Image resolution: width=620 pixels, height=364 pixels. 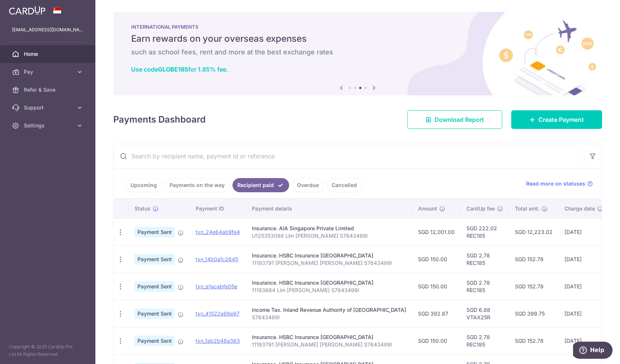 What do you see at coordinates (557, 119) in the screenshot?
I see `a: Create Payment` at bounding box center [557, 119].